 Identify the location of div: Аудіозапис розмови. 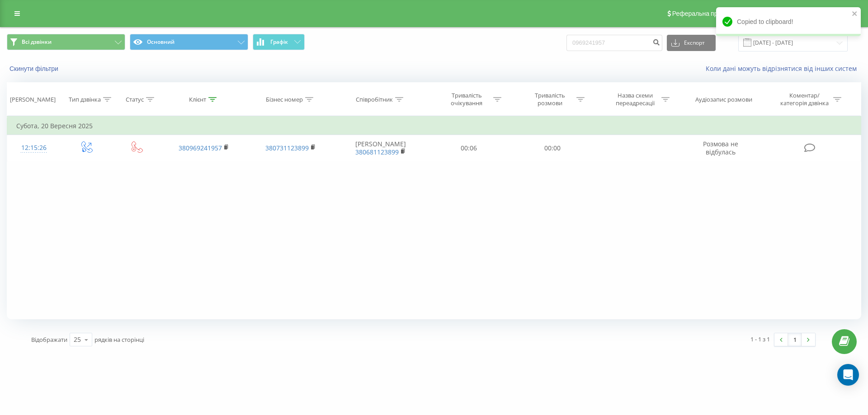
(724, 99).